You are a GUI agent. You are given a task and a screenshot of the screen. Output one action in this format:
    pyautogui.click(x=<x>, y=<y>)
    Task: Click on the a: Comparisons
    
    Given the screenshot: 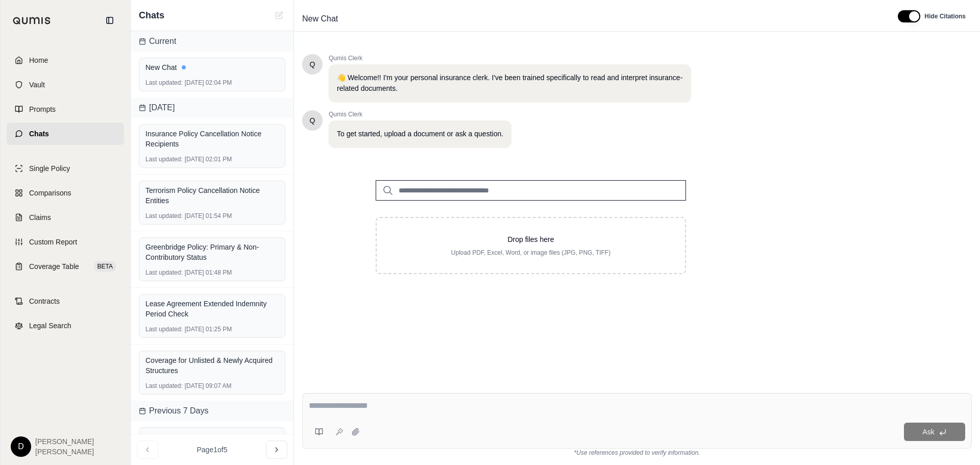 What is the action you would take?
    pyautogui.click(x=66, y=193)
    